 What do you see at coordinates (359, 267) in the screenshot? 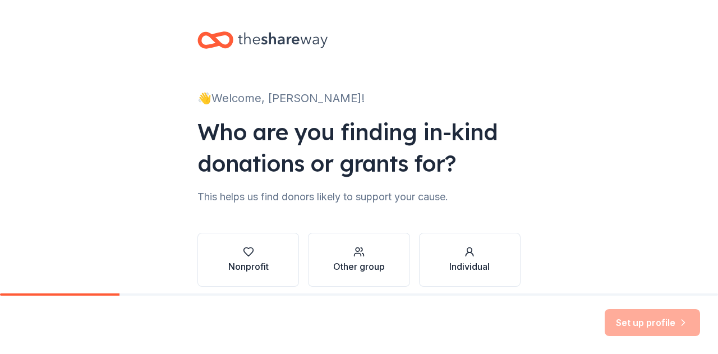
I see `div: Other group` at bounding box center [359, 267].